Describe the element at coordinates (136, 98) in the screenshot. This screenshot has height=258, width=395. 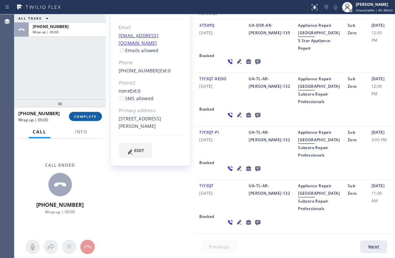
I see `label: SMS allowed` at that location.